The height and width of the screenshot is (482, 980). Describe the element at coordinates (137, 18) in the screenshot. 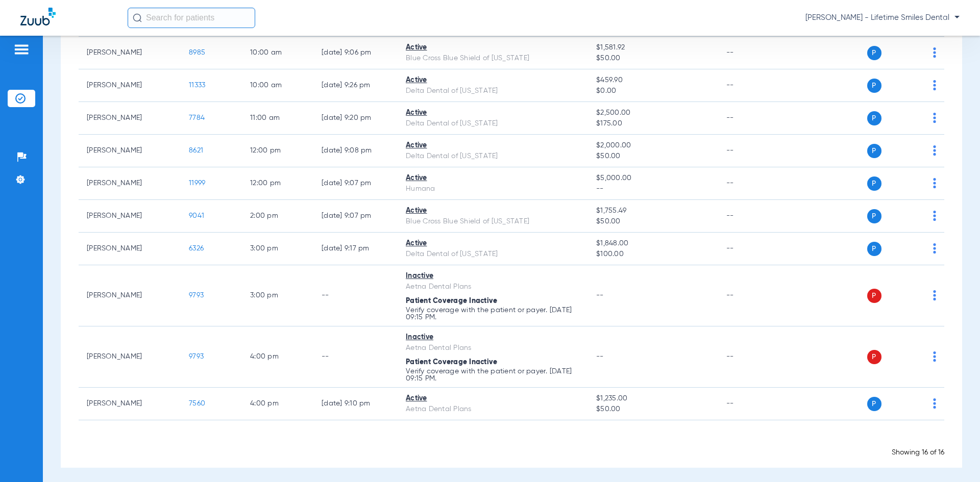

I see `img: Search Icon` at that location.